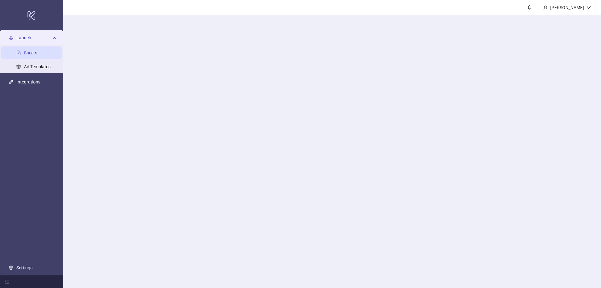 This screenshot has height=288, width=601. I want to click on span: bell, so click(530, 7).